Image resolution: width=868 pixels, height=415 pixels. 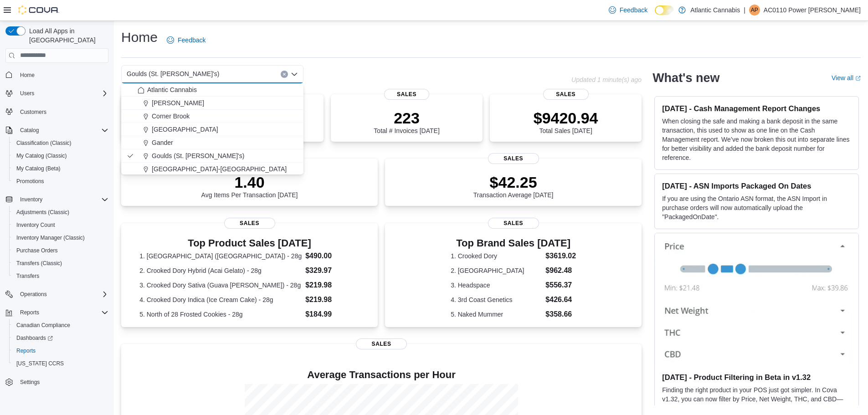 I want to click on button: Inventory Manager (Classic), so click(x=61, y=238).